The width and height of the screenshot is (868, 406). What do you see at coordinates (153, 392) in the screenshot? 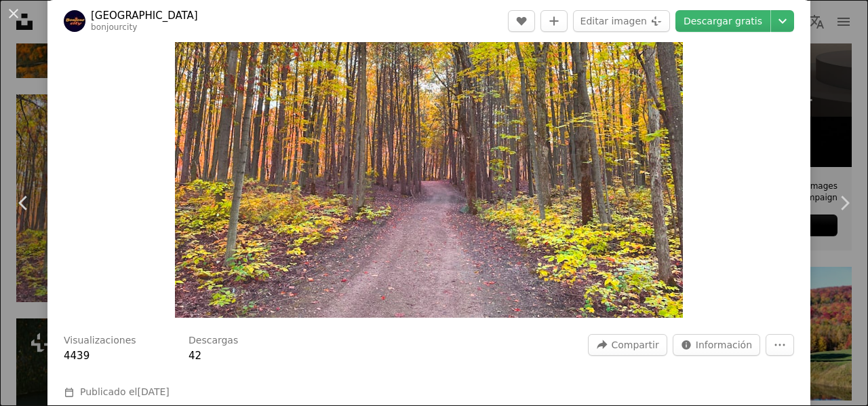
I see `time: 2 de octubre de 2022, 21:02:33 GMT-3` at bounding box center [153, 392].